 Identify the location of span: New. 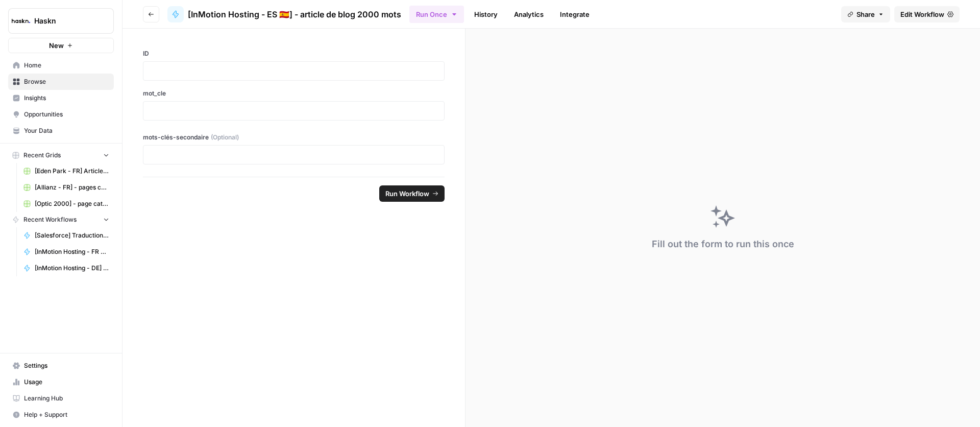
(56, 45).